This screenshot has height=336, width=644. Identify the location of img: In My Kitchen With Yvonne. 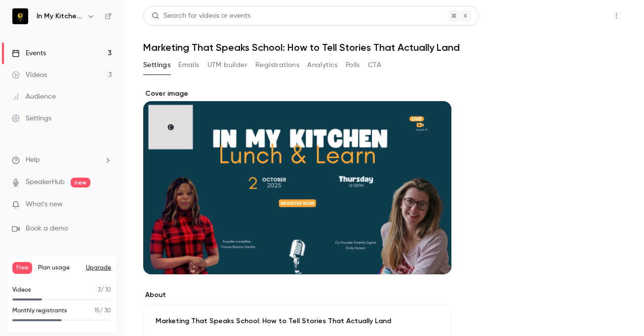
(20, 16).